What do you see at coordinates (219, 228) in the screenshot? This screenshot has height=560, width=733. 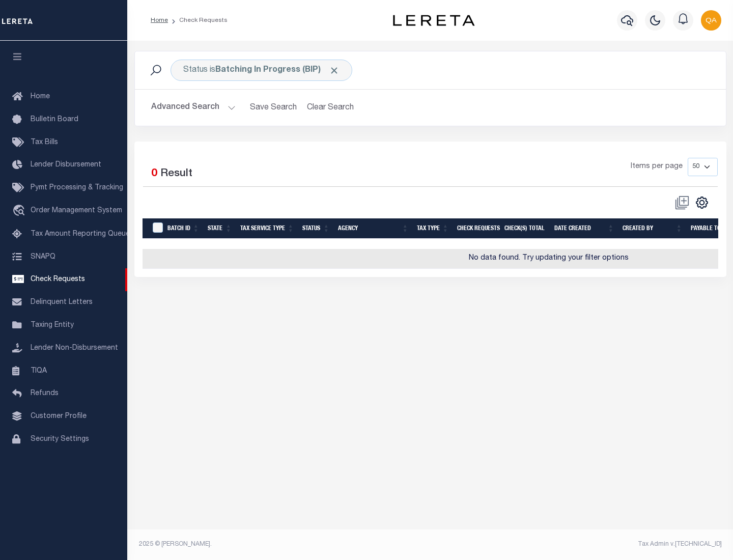 I see `th: State: activate to sort column ascending` at bounding box center [219, 228].